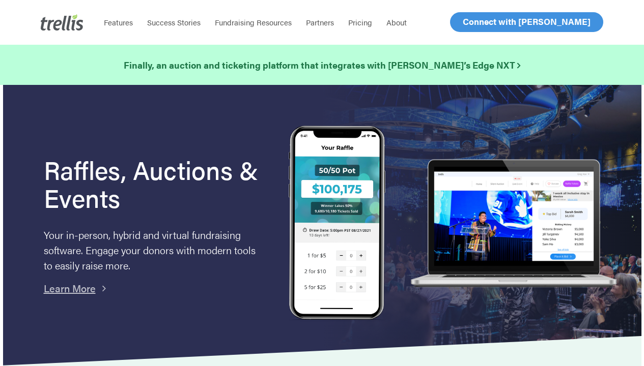 The image size is (644, 366). What do you see at coordinates (320, 22) in the screenshot?
I see `a: Partners` at bounding box center [320, 22].